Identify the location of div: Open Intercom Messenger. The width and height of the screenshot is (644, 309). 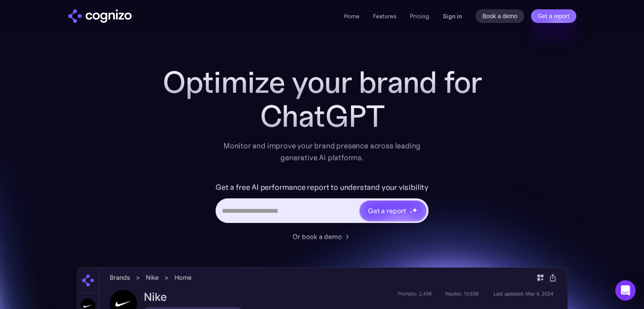
(625, 290).